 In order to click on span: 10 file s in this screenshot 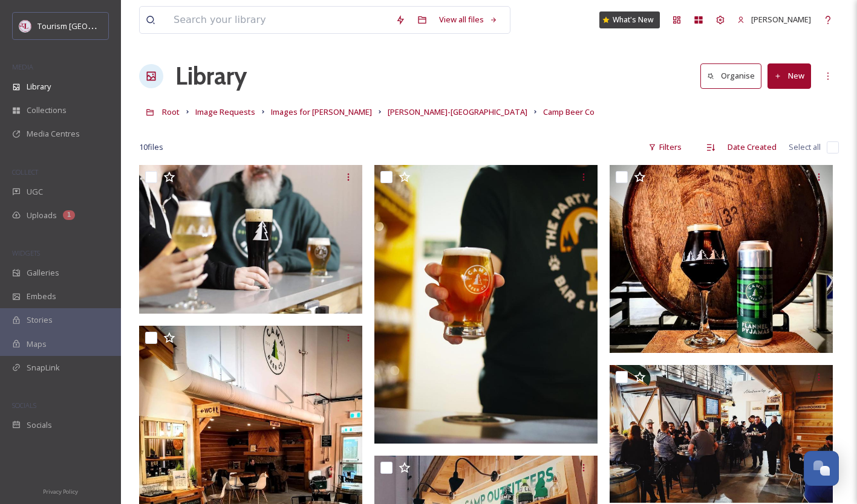, I will do `click(151, 147)`.